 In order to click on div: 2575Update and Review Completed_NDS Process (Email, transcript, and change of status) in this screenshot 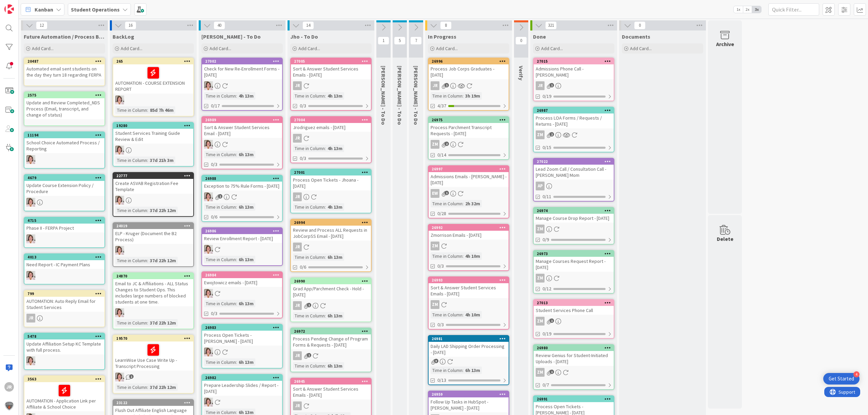, I will do `click(65, 106)`.